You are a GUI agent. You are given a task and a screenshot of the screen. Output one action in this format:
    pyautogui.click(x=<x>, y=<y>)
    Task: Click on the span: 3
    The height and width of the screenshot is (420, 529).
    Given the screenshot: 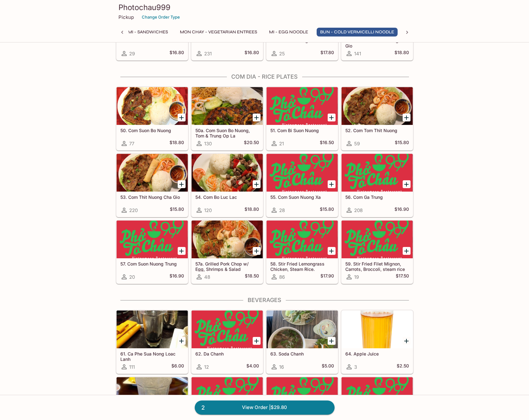 What is the action you would take?
    pyautogui.click(x=355, y=367)
    